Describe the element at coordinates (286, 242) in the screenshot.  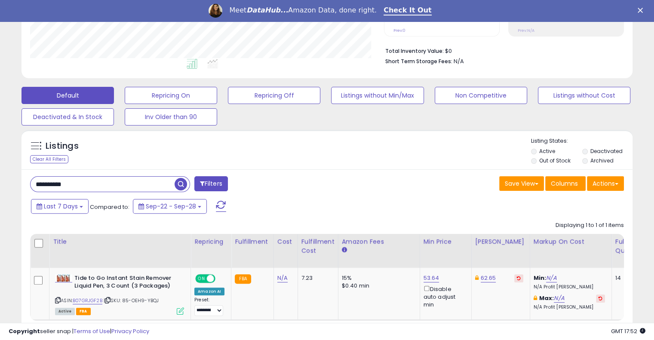
I see `div: Cost` at that location.